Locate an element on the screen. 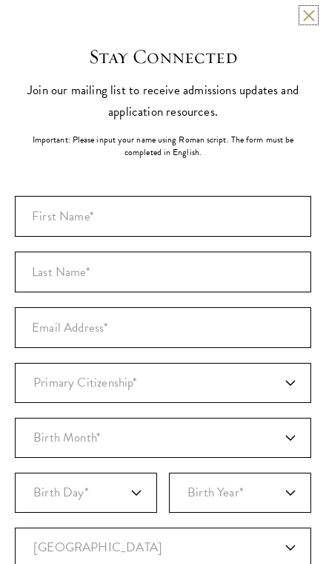 The image size is (326, 564). p: Important: Please input your name using Roman script. The form must be completed in English. is located at coordinates (163, 146).